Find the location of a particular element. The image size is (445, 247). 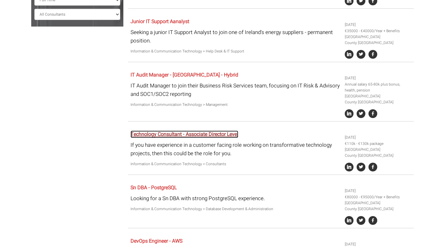

a: Technology Consultant - Associate Director Level is located at coordinates (184, 134).